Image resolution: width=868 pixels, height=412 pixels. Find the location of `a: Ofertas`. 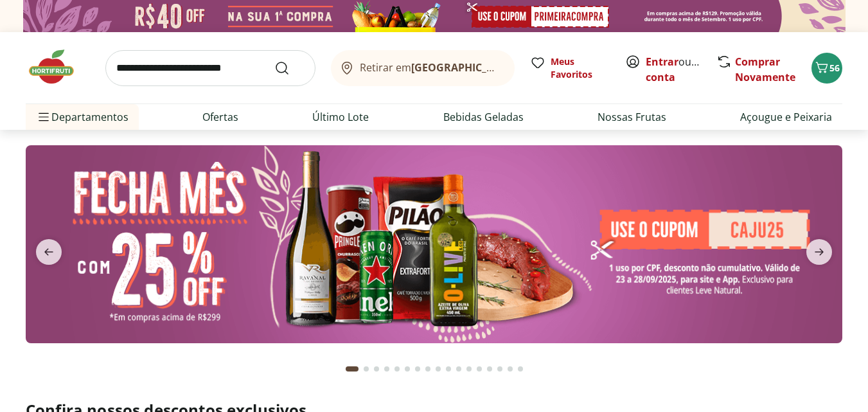

a: Ofertas is located at coordinates (221, 117).